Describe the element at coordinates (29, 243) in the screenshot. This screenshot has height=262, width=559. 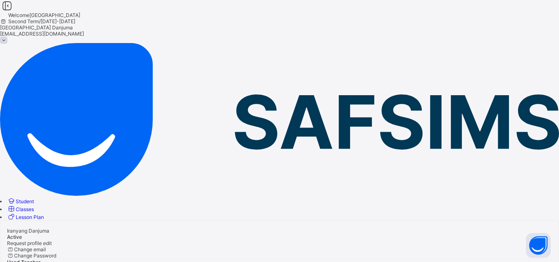
I see `span: Request profile edit` at that location.